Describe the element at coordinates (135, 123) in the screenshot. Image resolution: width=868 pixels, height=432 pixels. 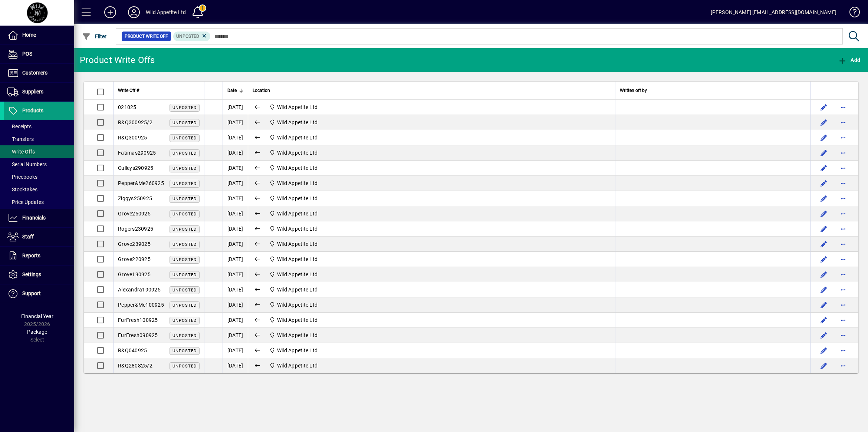
I see `span: R&Q300925/2` at that location.